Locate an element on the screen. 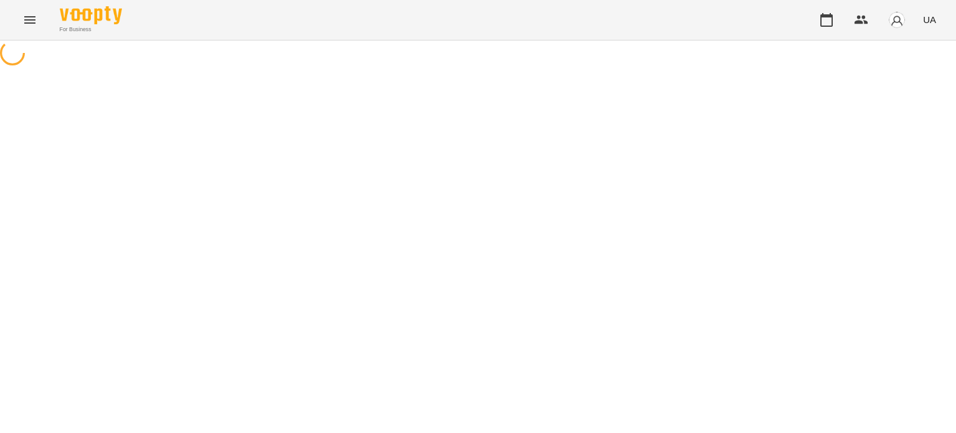 The width and height of the screenshot is (956, 433). button: Menu is located at coordinates (30, 20).